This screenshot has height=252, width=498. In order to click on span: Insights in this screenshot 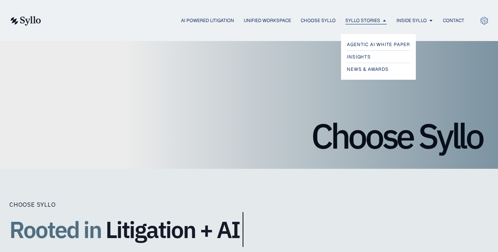, I will do `click(358, 57)`.